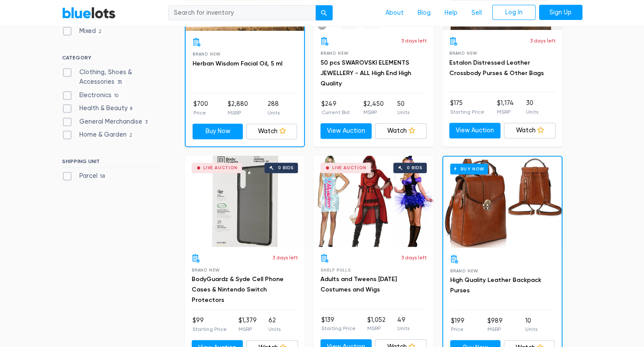  What do you see at coordinates (201, 108) in the screenshot?
I see `li: $700` at bounding box center [201, 108].